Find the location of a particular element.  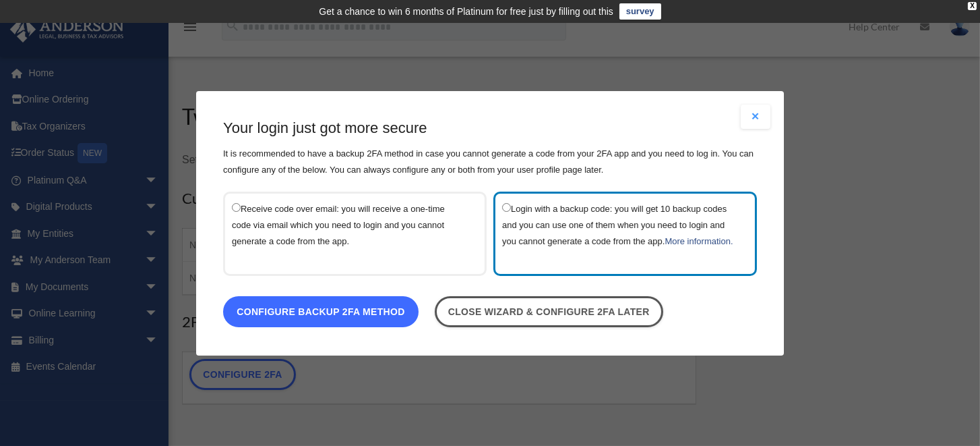

div: Get a chance to win 6 months of Platinum for free just by filling out this is located at coordinates (466, 12).